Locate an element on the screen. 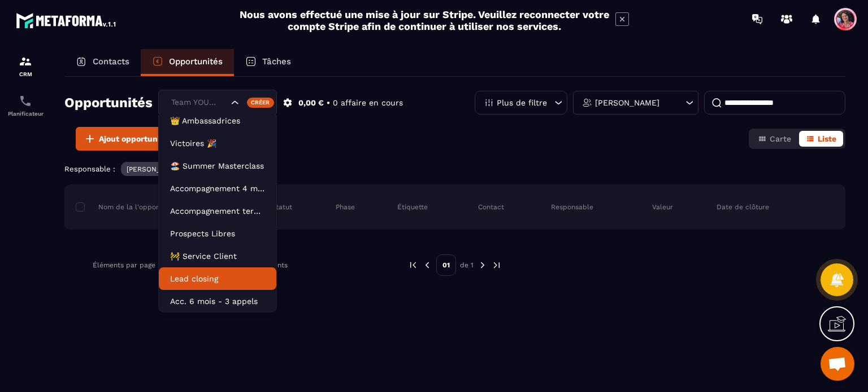 The height and width of the screenshot is (392, 868). div: Créer is located at coordinates (260, 103).